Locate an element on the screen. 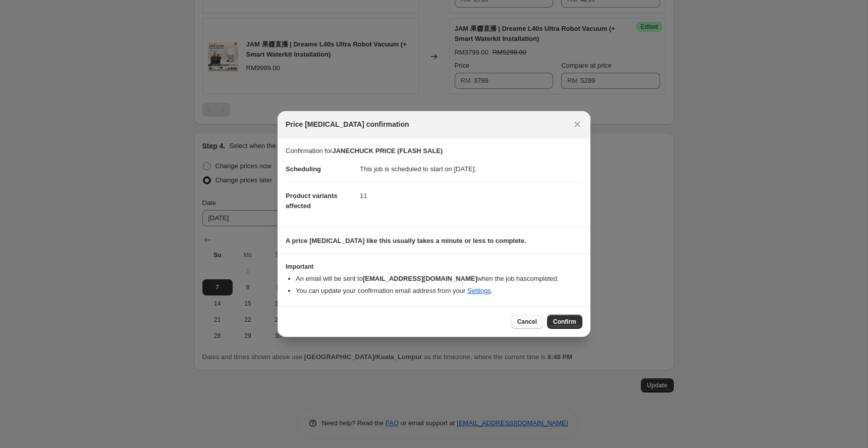 The image size is (868, 448). b: JANECHUCK PRICE (FLASH SALE) is located at coordinates (388, 151).